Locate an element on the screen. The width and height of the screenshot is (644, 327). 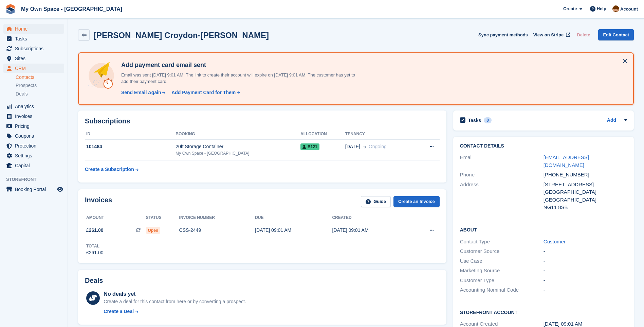
a: Create a Deal is located at coordinates (175, 311).